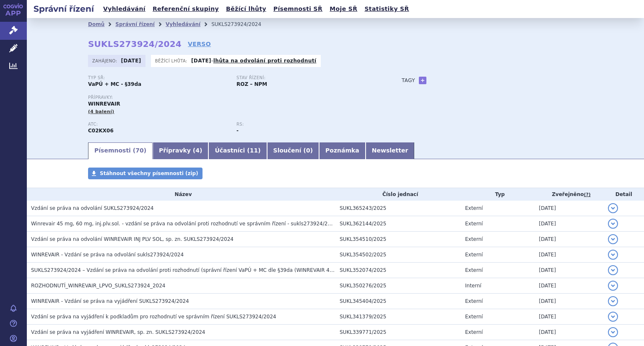  Describe the element at coordinates (135, 44) in the screenshot. I see `strong: SUKLS273924/2024` at that location.